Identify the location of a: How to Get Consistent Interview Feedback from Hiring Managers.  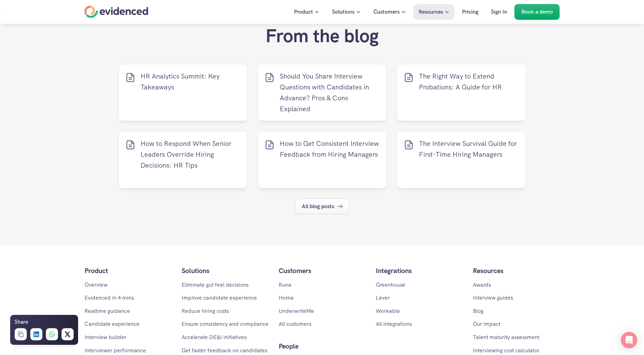
(322, 160).